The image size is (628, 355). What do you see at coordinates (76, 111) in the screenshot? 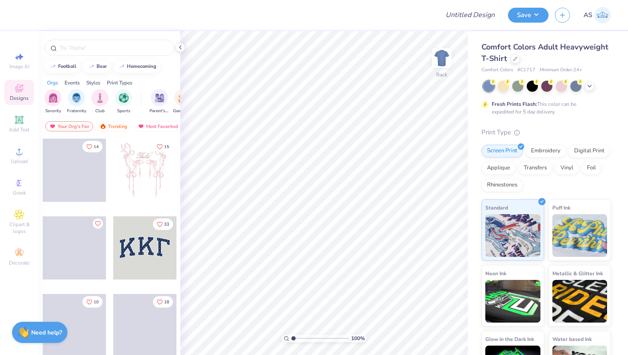
I see `span: Fraternity` at bounding box center [76, 111].